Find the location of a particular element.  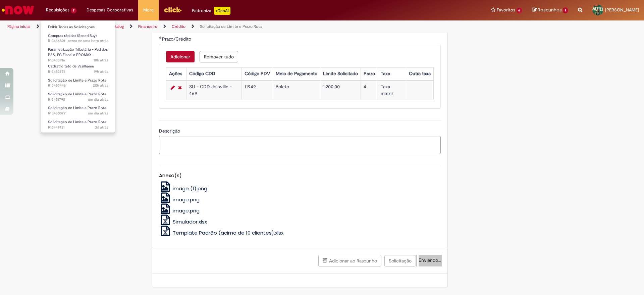

span: R13447421 is located at coordinates (78, 127).